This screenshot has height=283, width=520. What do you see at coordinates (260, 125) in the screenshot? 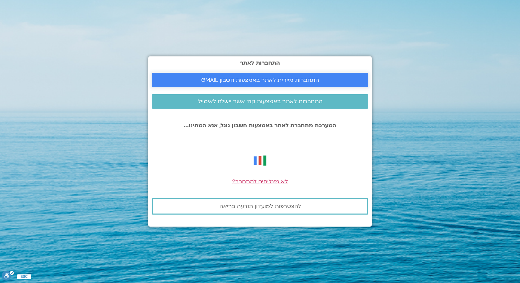
I see `p: המערכת מתחברת לאתר באמצעות חשבון גוגל, אנא המתינו...` at bounding box center [260, 125].